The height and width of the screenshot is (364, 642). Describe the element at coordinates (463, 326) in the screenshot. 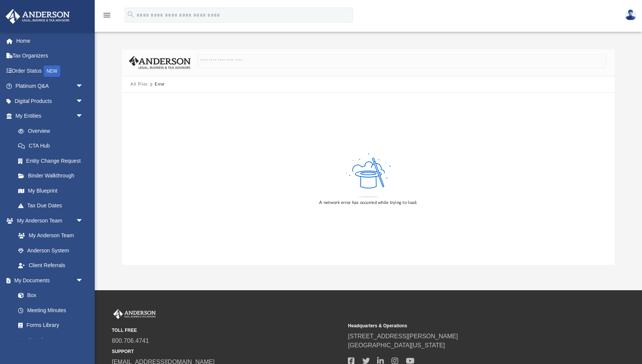

I see `small: Headquarters & Operations` at that location.